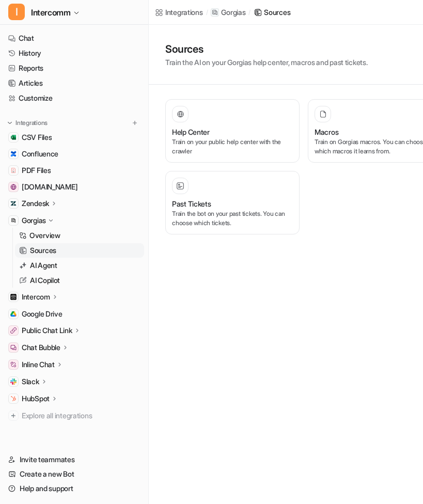 This screenshot has height=504, width=423. Describe the element at coordinates (13, 203) in the screenshot. I see `img: Zendesk` at that location.